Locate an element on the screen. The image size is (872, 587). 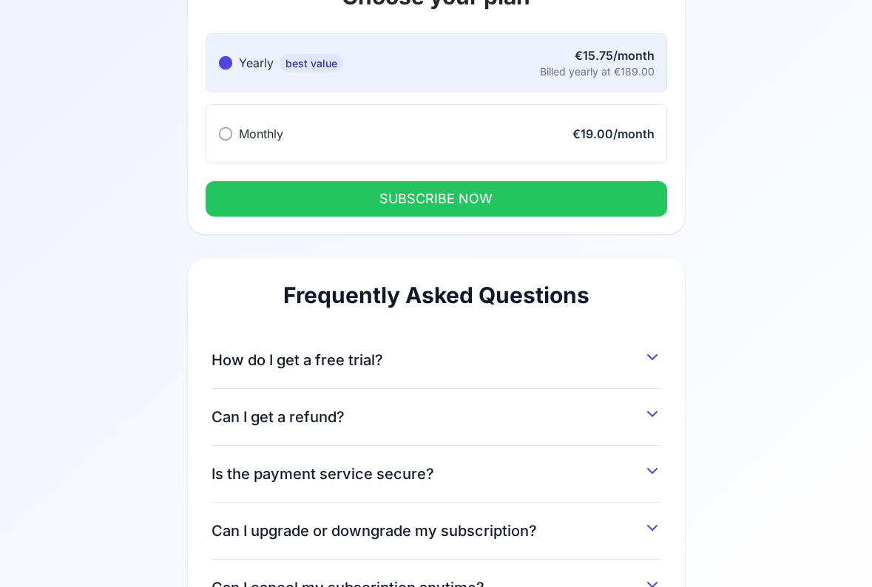
span: How do I get a free trial? is located at coordinates (297, 360).